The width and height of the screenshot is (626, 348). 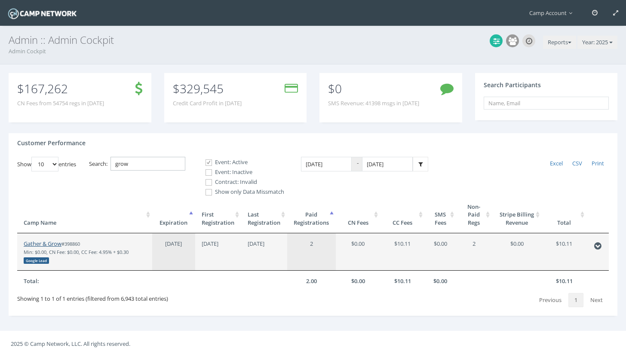 What do you see at coordinates (46, 89) in the screenshot?
I see `span: 167,262` at bounding box center [46, 89].